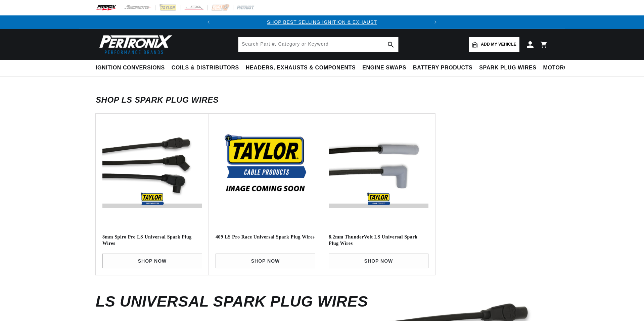 The image size is (644, 321). I want to click on img: Image-Coming-Soon-v1657049945770.jpg, so click(265, 170).